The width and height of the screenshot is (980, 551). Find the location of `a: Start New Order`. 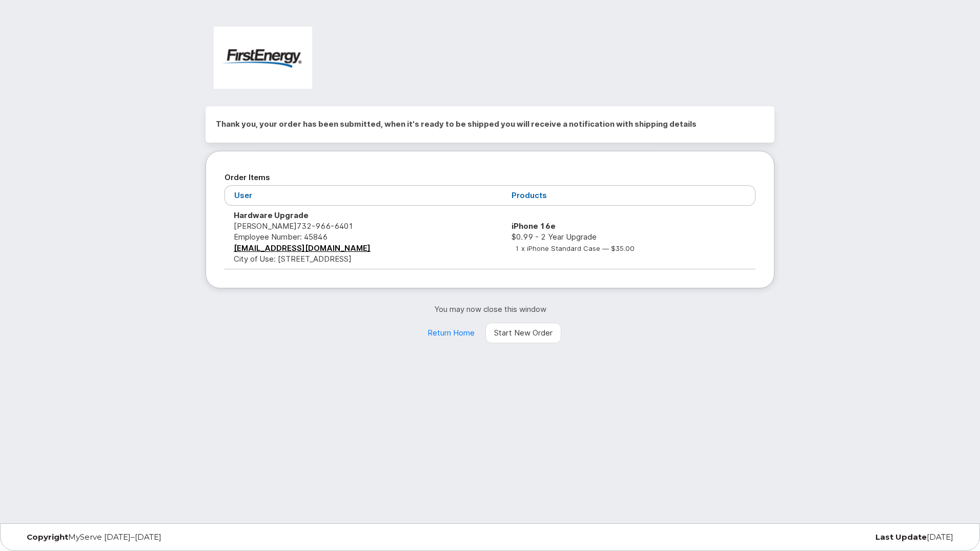

a: Start New Order is located at coordinates (523, 333).